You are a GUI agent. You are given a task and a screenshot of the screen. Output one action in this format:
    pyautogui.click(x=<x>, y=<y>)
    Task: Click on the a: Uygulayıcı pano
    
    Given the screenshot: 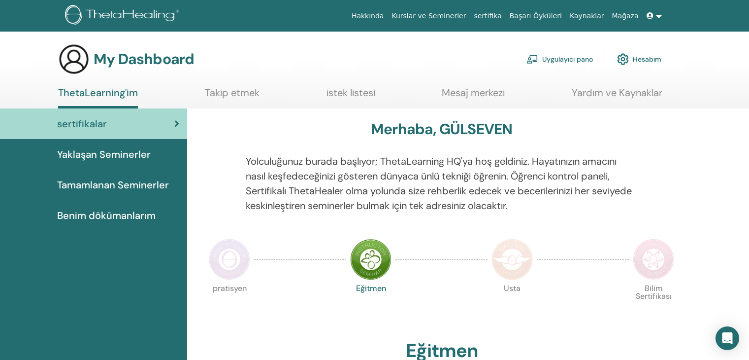 What is the action you would take?
    pyautogui.click(x=559, y=59)
    